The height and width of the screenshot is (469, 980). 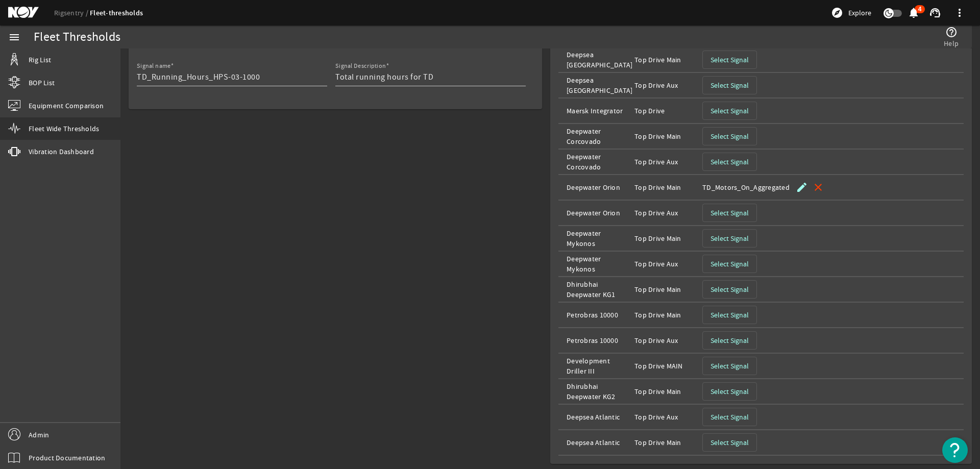 What do you see at coordinates (598, 366) in the screenshot?
I see `div: Development Driller III` at bounding box center [598, 366].